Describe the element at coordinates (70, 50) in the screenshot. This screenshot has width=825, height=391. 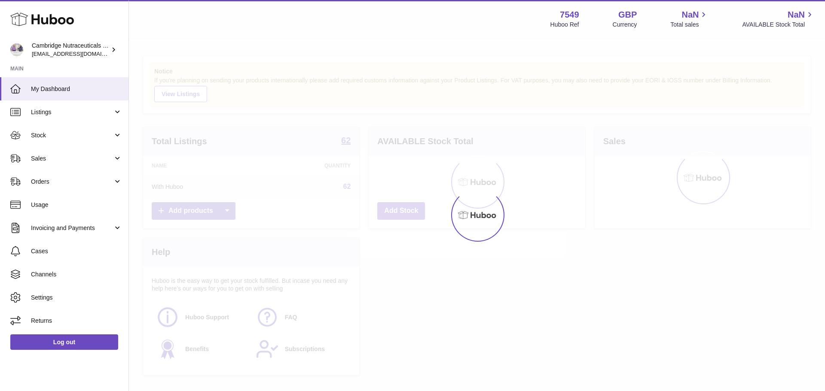
I see `div: Cambridge Nutraceuticals Ltd` at that location.